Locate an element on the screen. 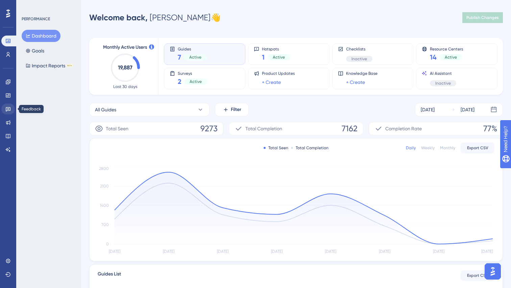 Image resolution: width=511 pixels, height=288 pixels. button: Filter is located at coordinates (232, 109).